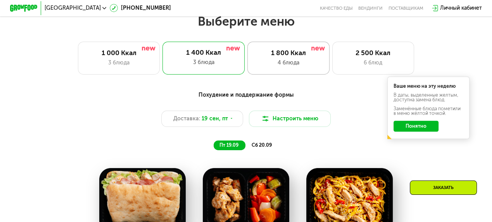 Image resolution: width=492 pixels, height=222 pixels. I want to click on div: Заказать, so click(443, 187).